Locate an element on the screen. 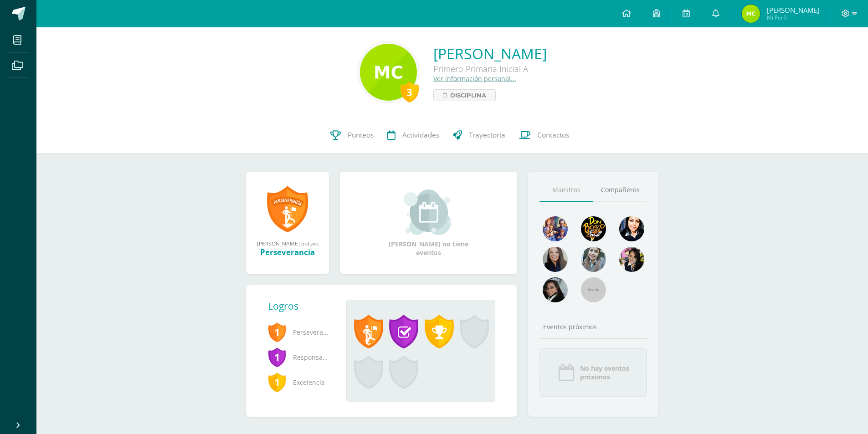 Image resolution: width=868 pixels, height=434 pixels. span: Mi Perfil is located at coordinates (793, 17).